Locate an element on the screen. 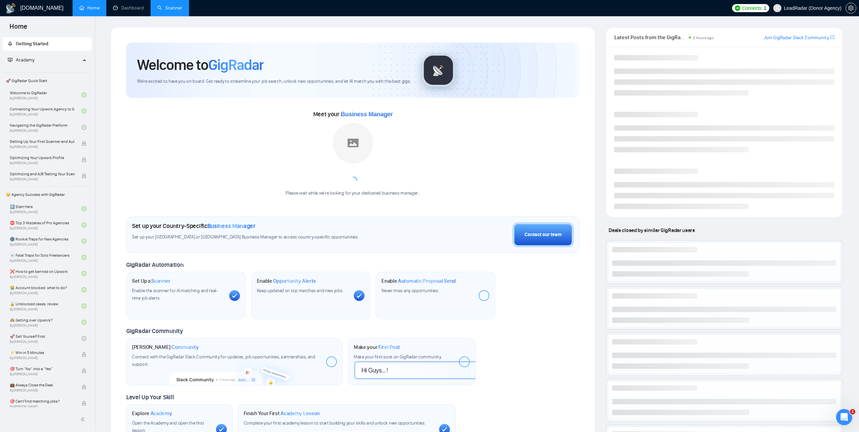 The image size is (859, 432). span: 👑 Agency Success with GigRadar is located at coordinates (47, 194).